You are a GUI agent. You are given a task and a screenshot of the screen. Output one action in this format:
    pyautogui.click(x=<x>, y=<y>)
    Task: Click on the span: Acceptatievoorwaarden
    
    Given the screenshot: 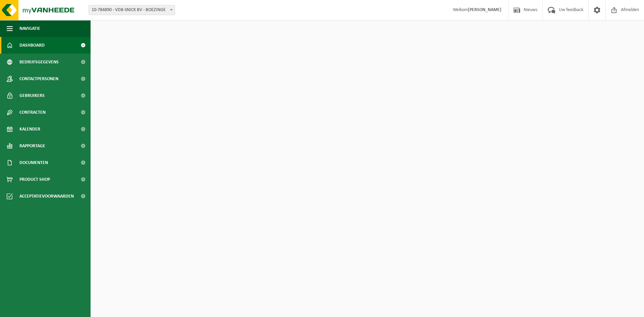 What is the action you would take?
    pyautogui.click(x=46, y=197)
    